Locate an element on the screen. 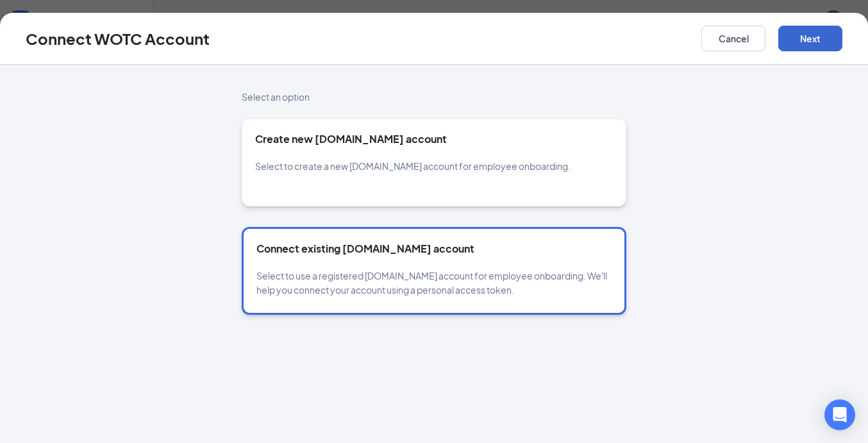 The height and width of the screenshot is (443, 868). button: Cancel is located at coordinates (734, 39).